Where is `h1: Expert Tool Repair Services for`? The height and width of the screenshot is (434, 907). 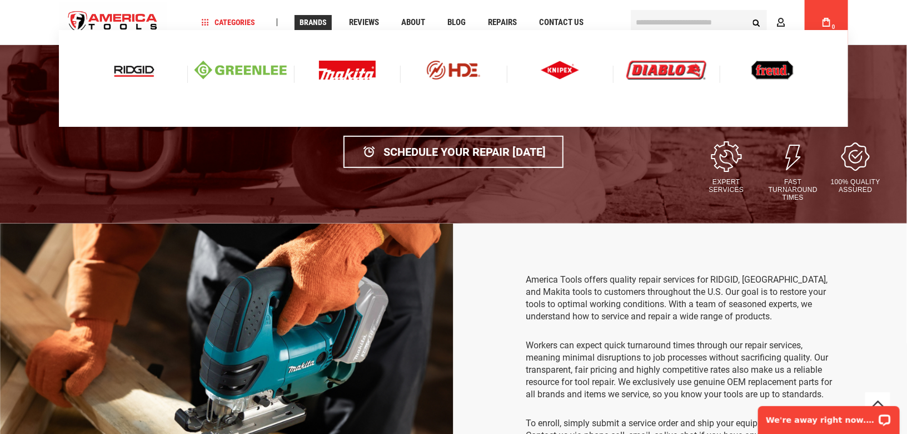 h1: Expert Tool Repair Services for is located at coordinates (454, 54).